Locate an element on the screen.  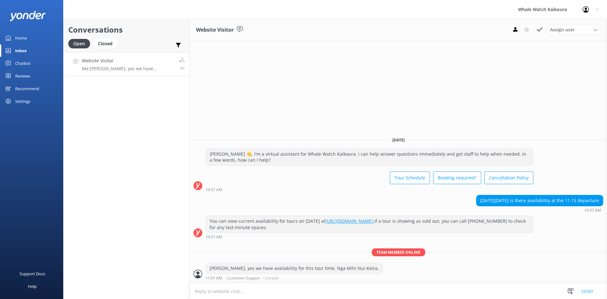
div: Chatbot is located at coordinates (23, 63).